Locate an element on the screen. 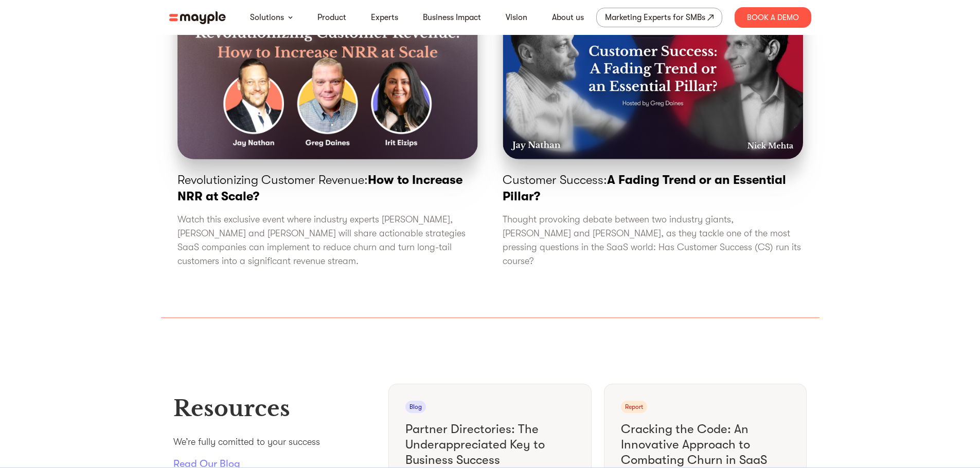 The width and height of the screenshot is (980, 468). div: Marketing Experts for SMBs is located at coordinates (655, 18).